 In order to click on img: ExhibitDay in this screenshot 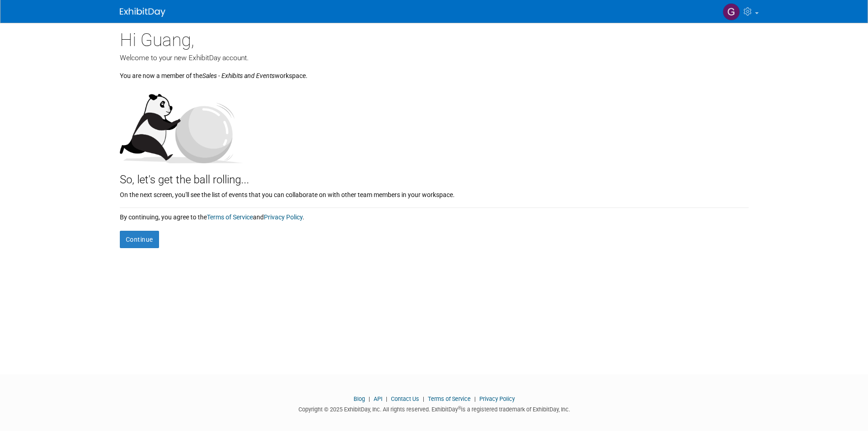, I will do `click(142, 12)`.